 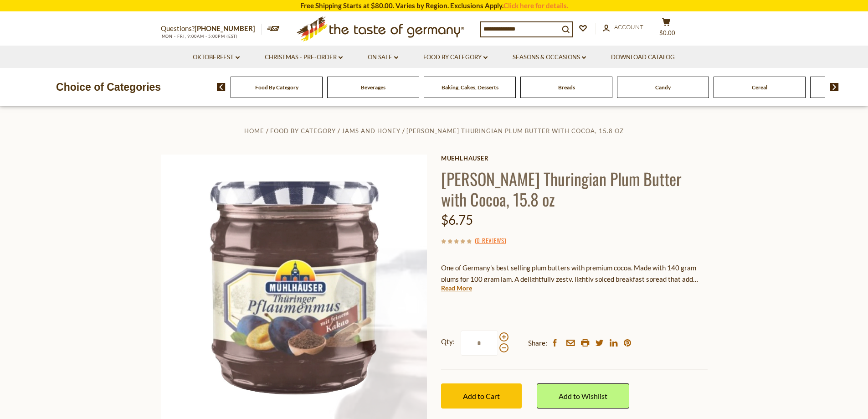 What do you see at coordinates (536, 5) in the screenshot?
I see `a: Click here for details.` at bounding box center [536, 5].